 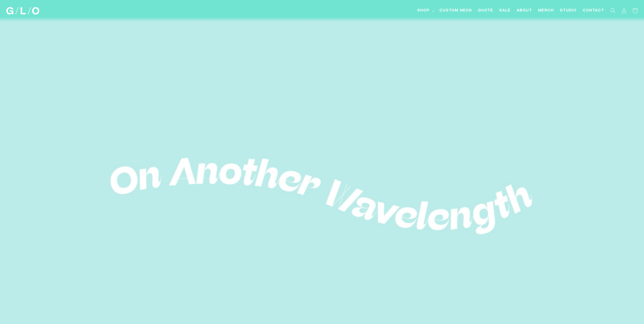 What do you see at coordinates (486, 11) in the screenshot?
I see `span: Quote` at bounding box center [486, 11].